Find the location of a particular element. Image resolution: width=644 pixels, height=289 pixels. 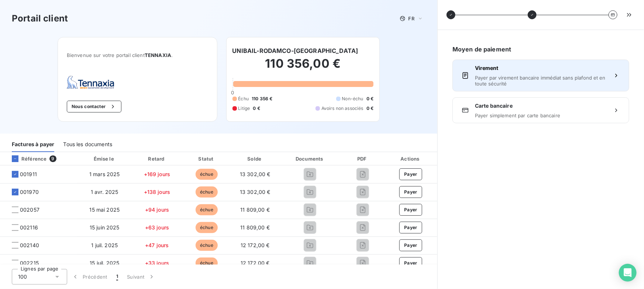

span: +169 jours is located at coordinates (157, 174).